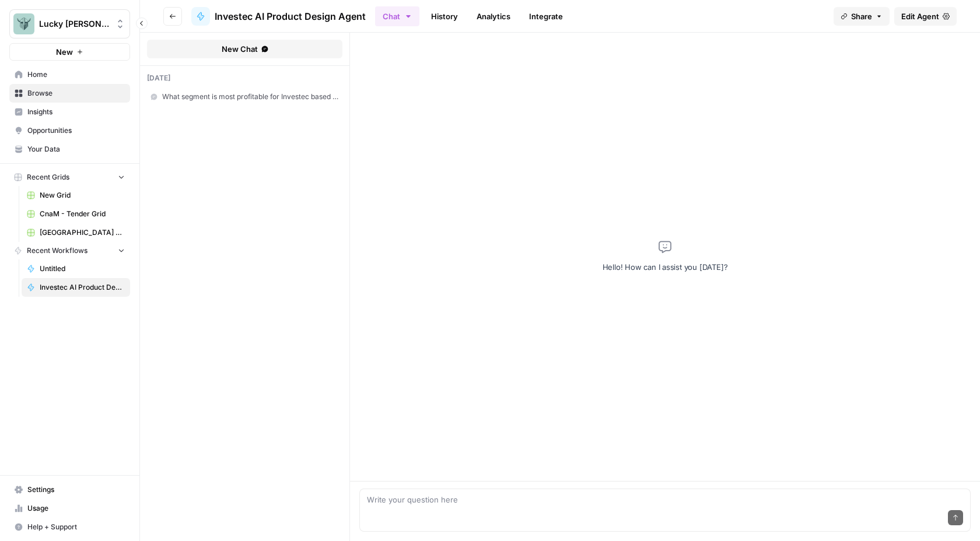 The width and height of the screenshot is (980, 541). I want to click on a: New Grid, so click(76, 195).